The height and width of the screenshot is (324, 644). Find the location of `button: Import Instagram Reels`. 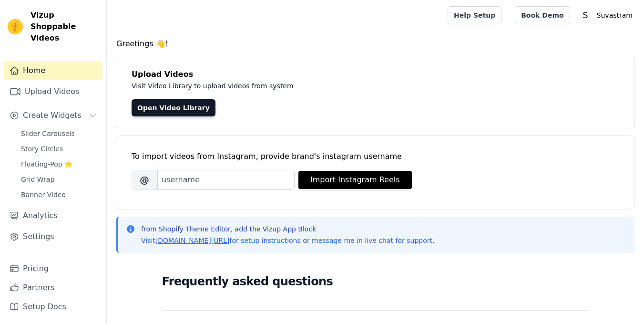

button: Import Instagram Reels is located at coordinates (355, 180).